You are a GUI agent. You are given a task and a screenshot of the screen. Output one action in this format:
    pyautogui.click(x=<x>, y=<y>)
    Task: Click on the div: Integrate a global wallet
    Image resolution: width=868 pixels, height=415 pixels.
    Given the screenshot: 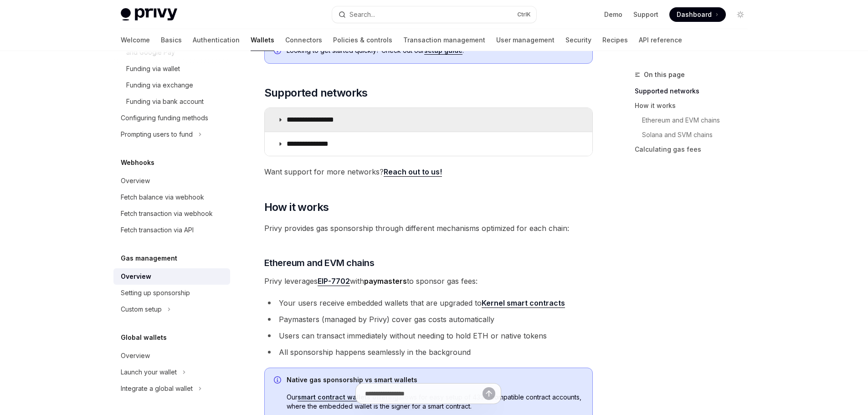 What is the action you would take?
    pyautogui.click(x=157, y=388)
    